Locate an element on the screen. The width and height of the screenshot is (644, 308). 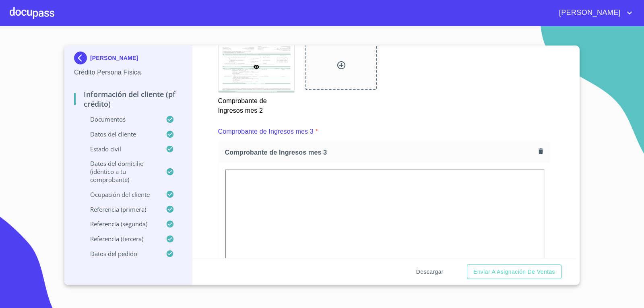
p: Referencia (segunda) is located at coordinates (120, 224).